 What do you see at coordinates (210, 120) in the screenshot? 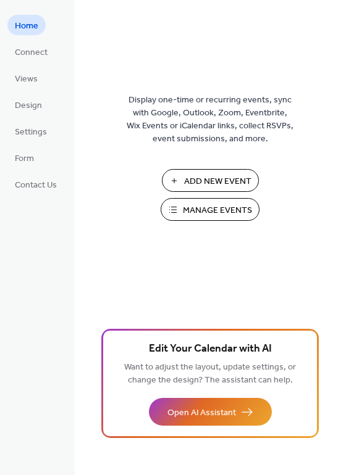
I see `span: Display one-time or recurring events, sync with Google, Outlook, Zoom, Eventbrite, Wix Events or ...` at bounding box center [210, 120].